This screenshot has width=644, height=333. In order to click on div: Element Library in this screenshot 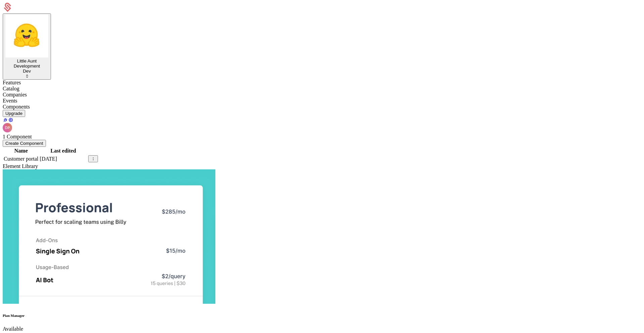, I will do `click(322, 166)`.